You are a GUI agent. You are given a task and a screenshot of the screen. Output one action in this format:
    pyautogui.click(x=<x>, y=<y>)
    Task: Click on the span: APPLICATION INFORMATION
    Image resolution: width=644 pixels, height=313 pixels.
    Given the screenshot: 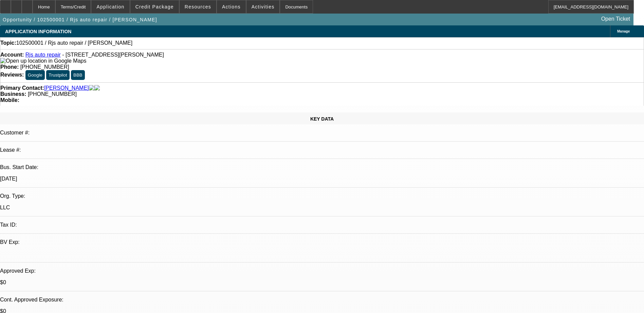 What is the action you would take?
    pyautogui.click(x=38, y=32)
    